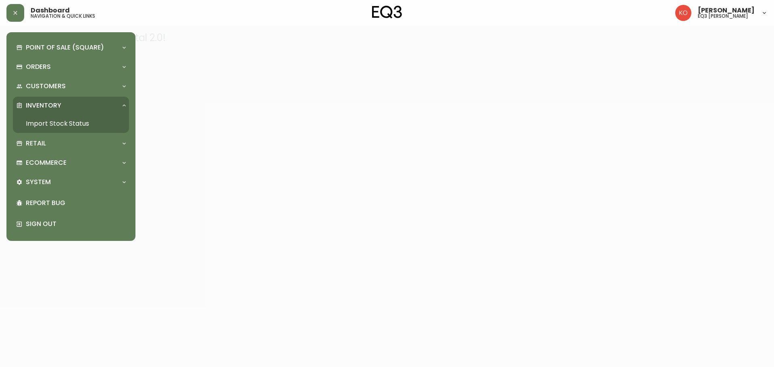 The image size is (774, 367). I want to click on p: Orders, so click(38, 67).